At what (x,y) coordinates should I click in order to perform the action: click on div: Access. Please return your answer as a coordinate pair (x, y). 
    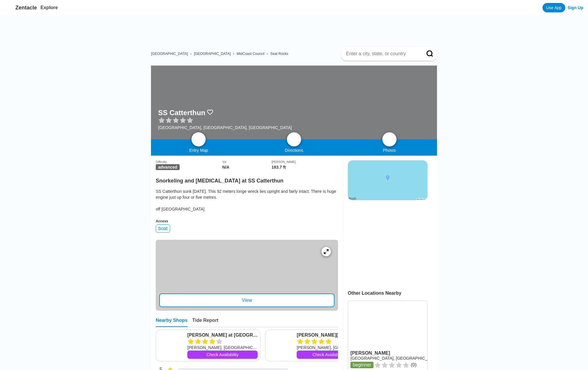
    Looking at the image, I should click on (247, 221).